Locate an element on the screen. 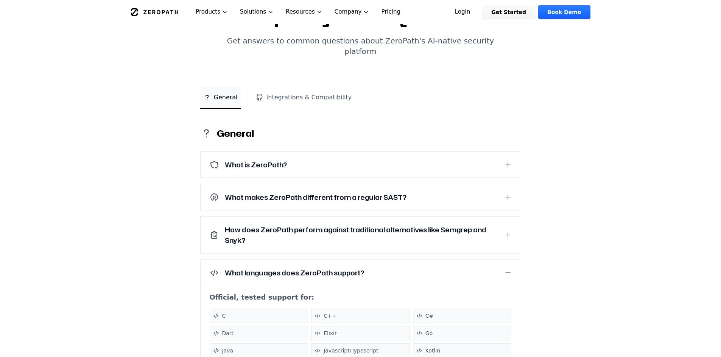  span: Integrations & Compatibility is located at coordinates (309, 98).